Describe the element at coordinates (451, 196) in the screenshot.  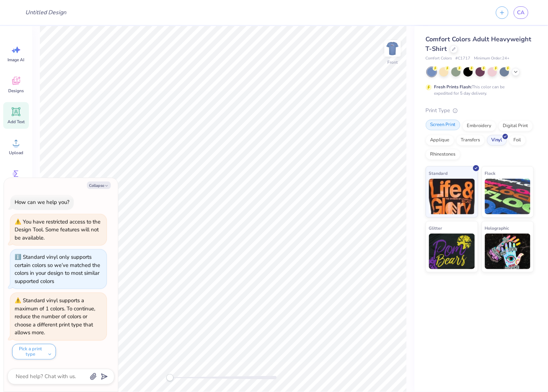
I see `img: Standard` at that location.